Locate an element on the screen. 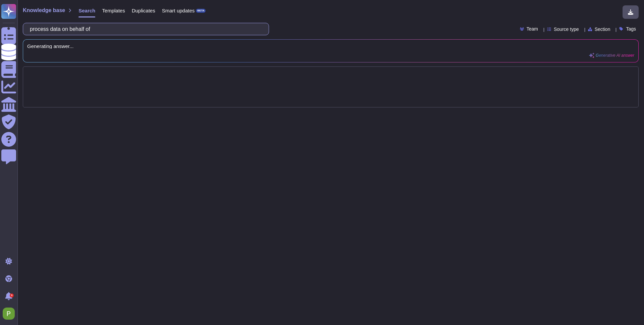 This screenshot has height=325, width=644. span: Search is located at coordinates (87, 10).